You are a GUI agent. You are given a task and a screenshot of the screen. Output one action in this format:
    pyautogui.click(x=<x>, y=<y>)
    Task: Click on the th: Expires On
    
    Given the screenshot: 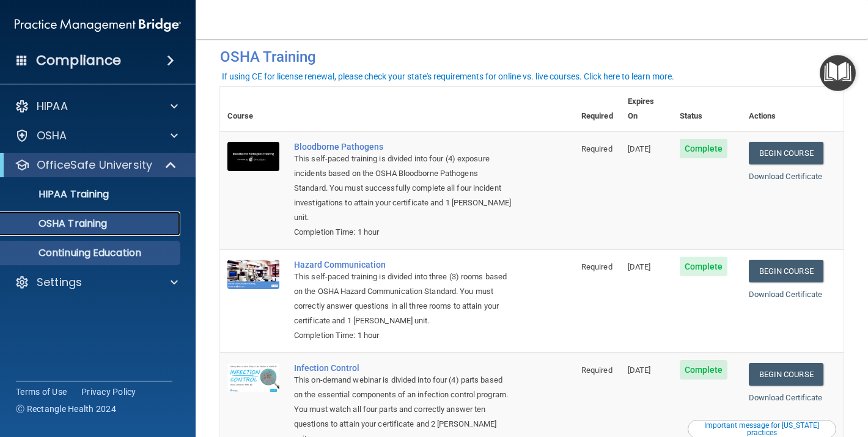 What is the action you would take?
    pyautogui.click(x=646, y=108)
    